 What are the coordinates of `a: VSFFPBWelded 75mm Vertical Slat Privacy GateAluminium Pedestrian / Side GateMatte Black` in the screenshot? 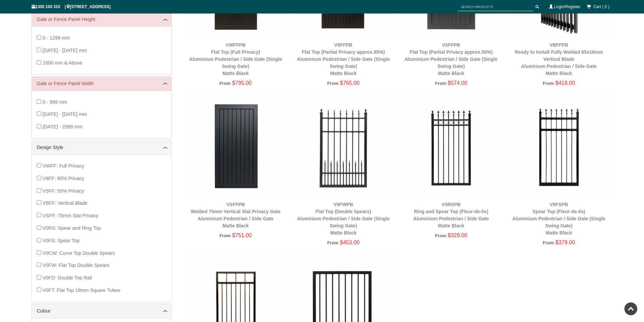 It's located at (236, 215).